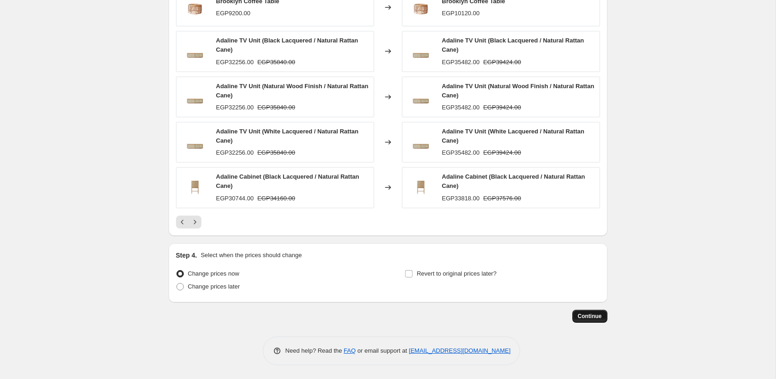 This screenshot has width=776, height=379. What do you see at coordinates (456, 273) in the screenshot?
I see `span: Revert to original prices later?` at bounding box center [456, 273].